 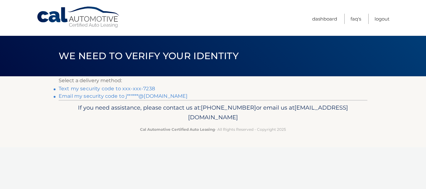 I want to click on a: Cal Automotive, so click(x=79, y=17).